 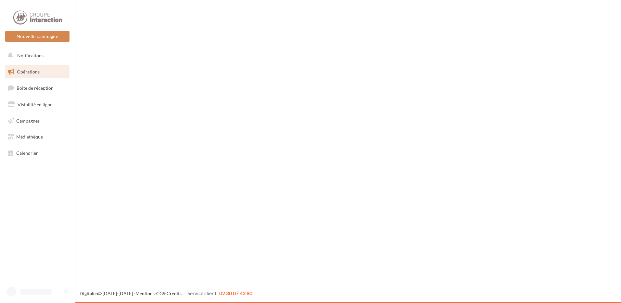 I want to click on span: Campagnes, so click(x=28, y=120).